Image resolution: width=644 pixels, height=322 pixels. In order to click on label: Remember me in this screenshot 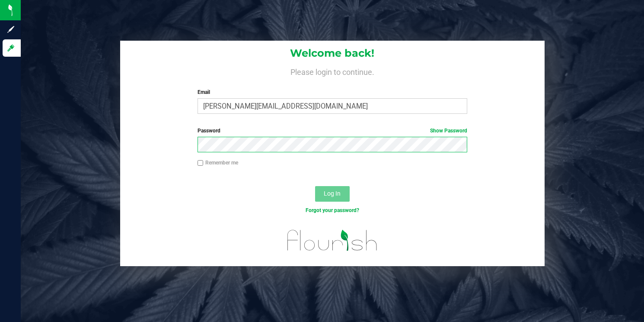, I will do `click(218, 163)`.